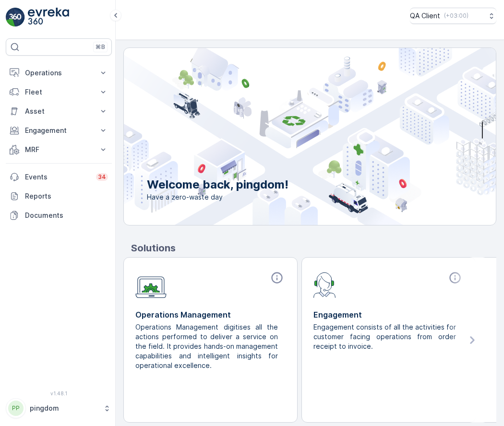 The width and height of the screenshot is (504, 426). Describe the element at coordinates (58, 111) in the screenshot. I see `button: Asset` at that location.